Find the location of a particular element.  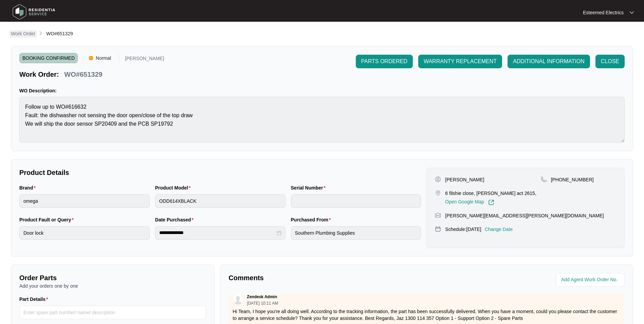

span: PARTS ORDERED is located at coordinates (384, 61).